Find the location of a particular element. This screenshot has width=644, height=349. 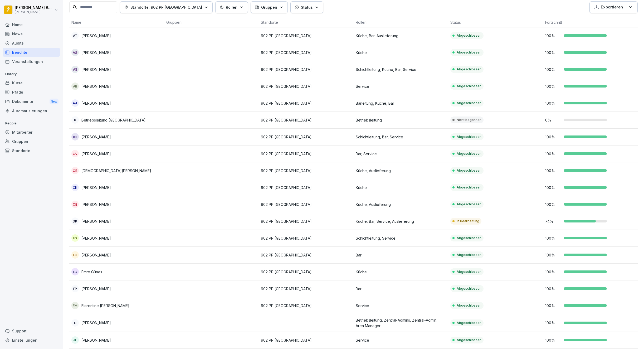

th: Standorte is located at coordinates (306, 22).